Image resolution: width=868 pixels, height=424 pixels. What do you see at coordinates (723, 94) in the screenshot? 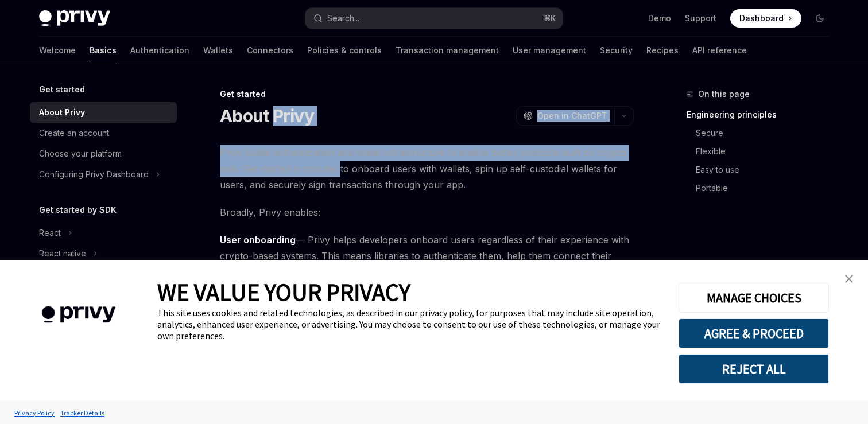
I see `span: On this page` at bounding box center [723, 94].